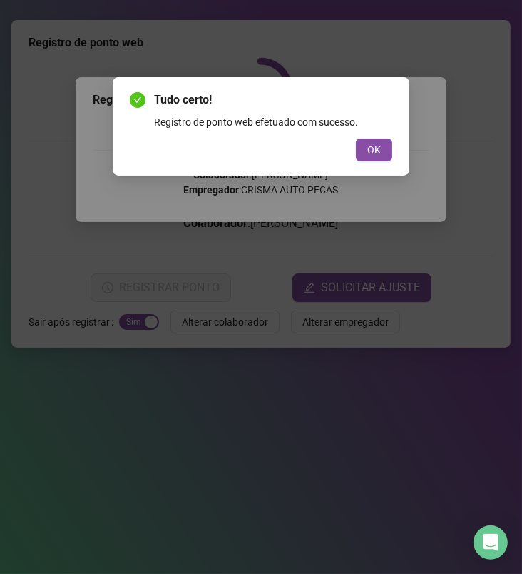 This screenshot has width=522, height=574. Describe the element at coordinates (374, 150) in the screenshot. I see `button: OK` at that location.